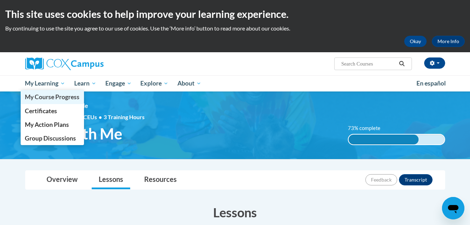  What do you see at coordinates (160, 180) in the screenshot?
I see `a: Resources` at bounding box center [160, 180].